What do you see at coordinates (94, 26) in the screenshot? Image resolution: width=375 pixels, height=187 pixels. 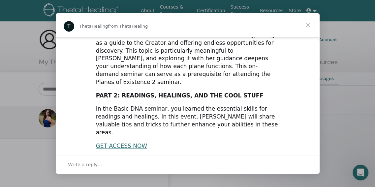 I see `span: ThetaHealing` at bounding box center [94, 26].